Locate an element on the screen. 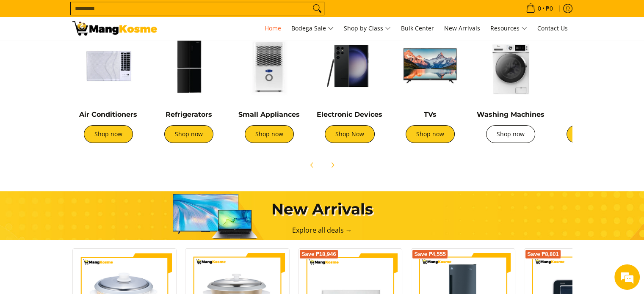 The image size is (644, 294). span: Shop by Class is located at coordinates (367, 28).